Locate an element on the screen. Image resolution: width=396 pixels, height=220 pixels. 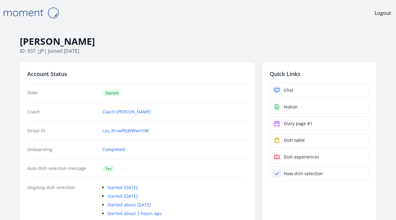
dt: Coach is located at coordinates (62, 112).